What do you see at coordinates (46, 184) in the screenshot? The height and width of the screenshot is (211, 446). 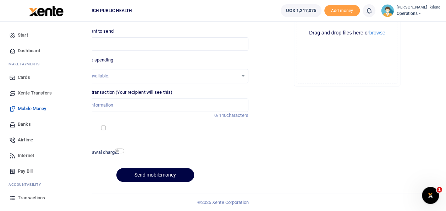 I see `li: Ac` at bounding box center [46, 184].